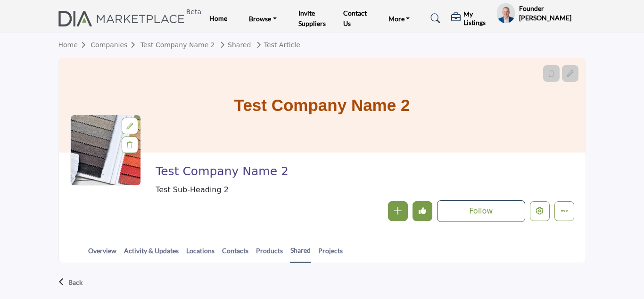  What do you see at coordinates (194, 12) in the screenshot?
I see `h6: Beta` at bounding box center [194, 12].